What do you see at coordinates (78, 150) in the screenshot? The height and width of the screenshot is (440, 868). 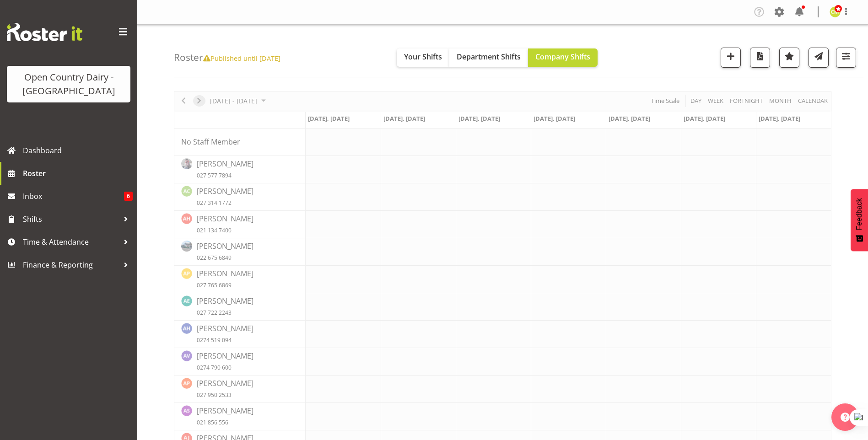 I see `span: Dashboard` at bounding box center [78, 150].